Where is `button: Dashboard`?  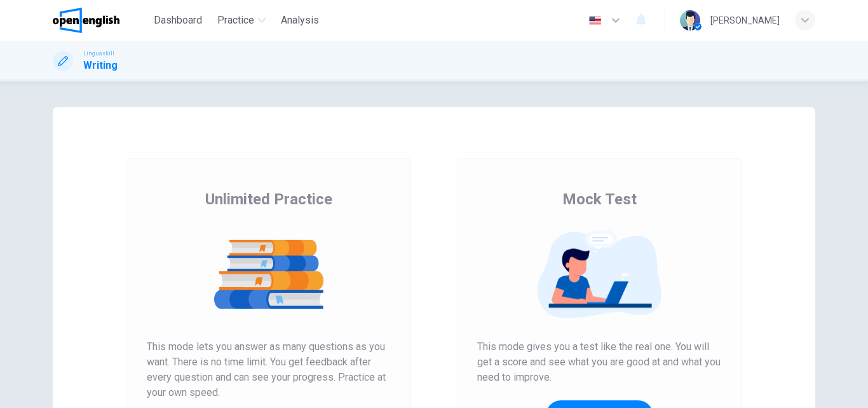 button: Dashboard is located at coordinates (178, 21).